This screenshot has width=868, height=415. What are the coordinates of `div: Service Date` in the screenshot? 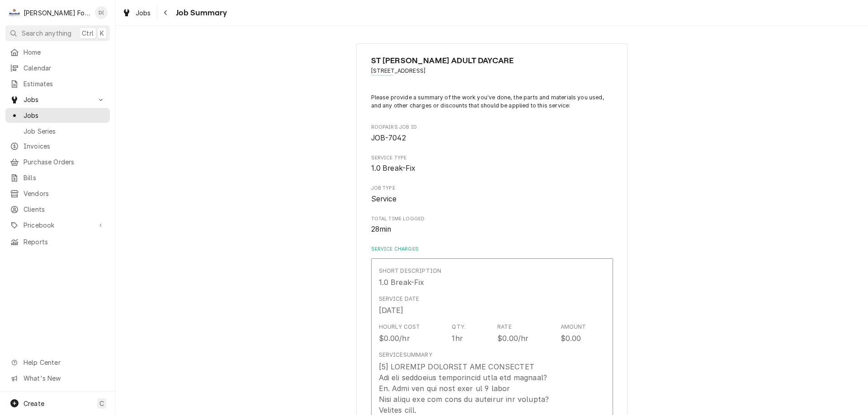 It's located at (399, 299).